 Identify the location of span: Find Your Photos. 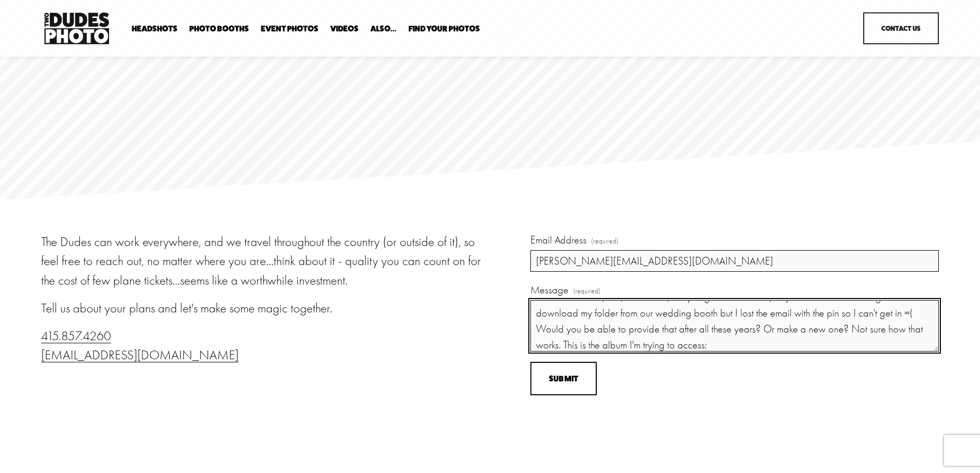
(444, 29).